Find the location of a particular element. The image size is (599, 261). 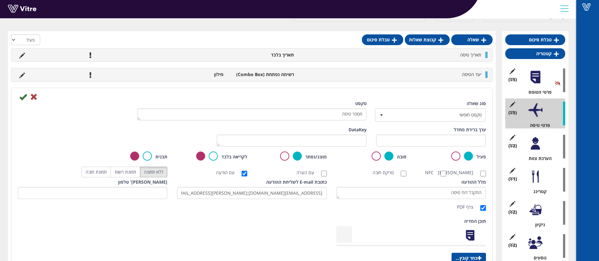

div: הערכת צוות is located at coordinates (537, 158).